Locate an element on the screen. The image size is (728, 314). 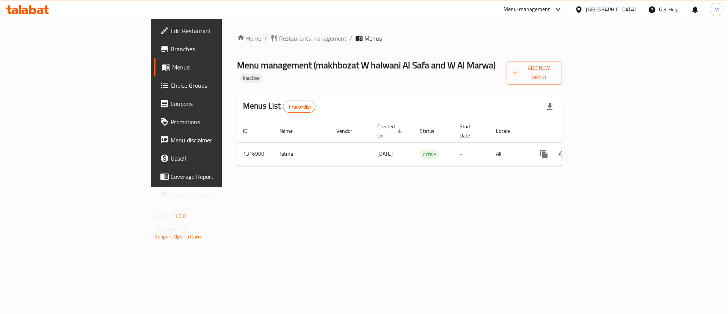
a: Coverage Report is located at coordinates (213, 176).